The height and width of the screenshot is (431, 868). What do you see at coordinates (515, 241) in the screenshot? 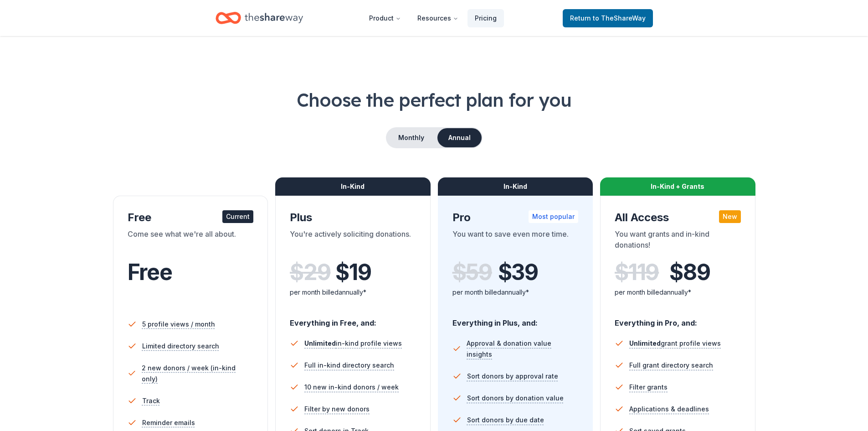
I see `div: You want to save even more time.` at bounding box center [515, 241].